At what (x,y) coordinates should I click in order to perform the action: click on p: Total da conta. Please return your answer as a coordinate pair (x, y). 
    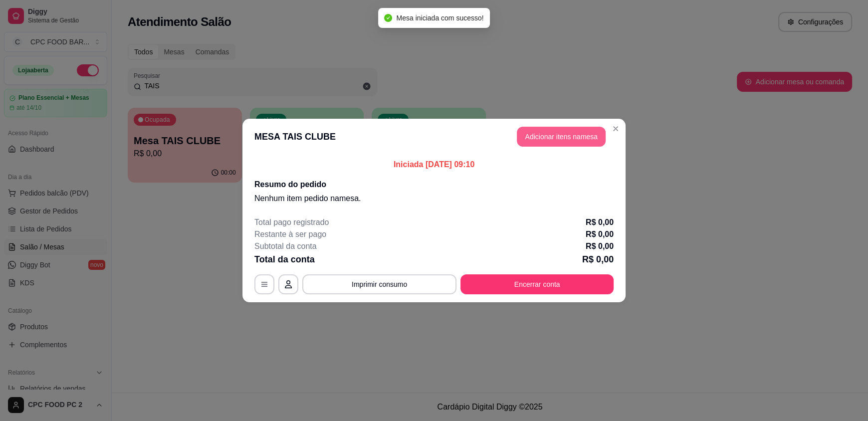
    Looking at the image, I should click on (284, 259).